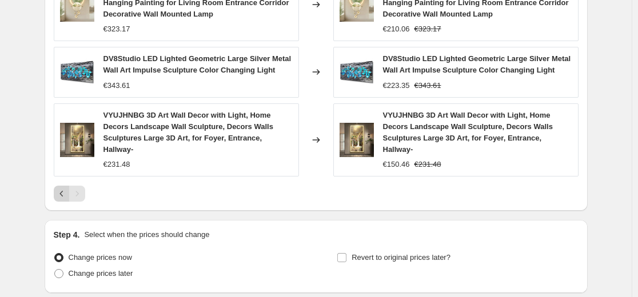 The image size is (638, 297). I want to click on strike: €323.17, so click(428, 29).